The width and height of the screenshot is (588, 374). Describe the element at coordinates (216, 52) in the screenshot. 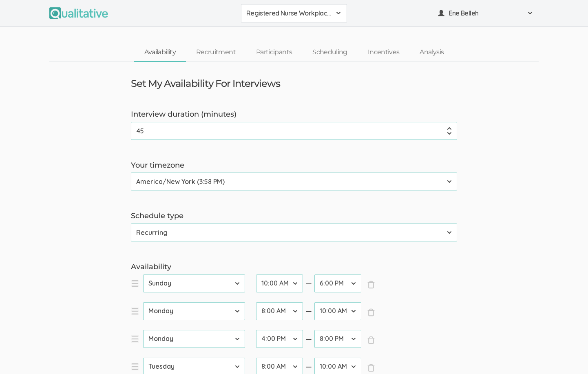

I see `a: Recruitment` at that location.